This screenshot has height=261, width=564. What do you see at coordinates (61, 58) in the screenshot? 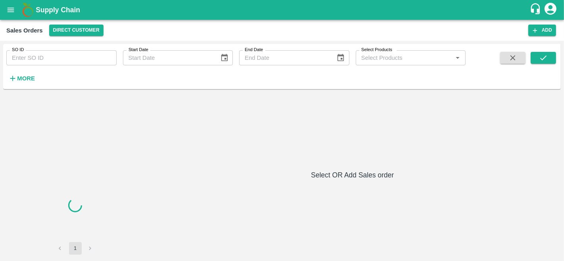
I see `input: Enter SO ID` at bounding box center [61, 58].